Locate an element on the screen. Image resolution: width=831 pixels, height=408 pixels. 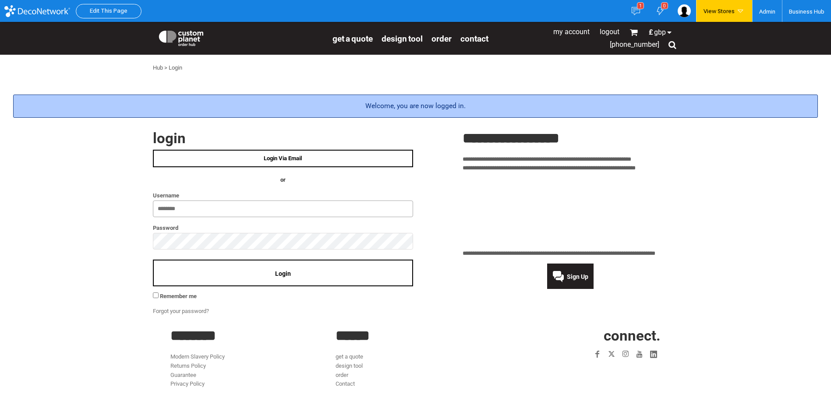
div: 1 is located at coordinates (640, 6).